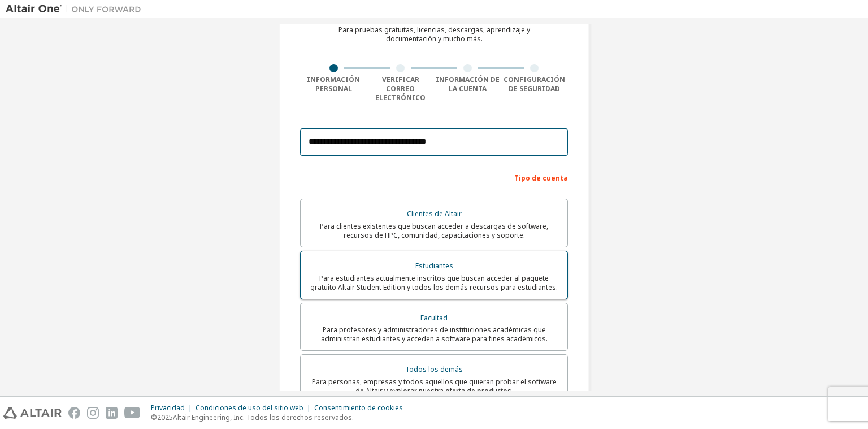 Image resolution: width=868 pixels, height=429 pixels. What do you see at coordinates (249, 408) in the screenshot?
I see `font: Condiciones de uso del sitio web` at bounding box center [249, 408].